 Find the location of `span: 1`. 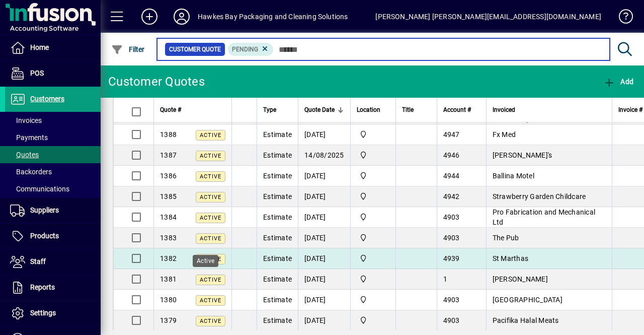

span: 1 is located at coordinates (445, 279).